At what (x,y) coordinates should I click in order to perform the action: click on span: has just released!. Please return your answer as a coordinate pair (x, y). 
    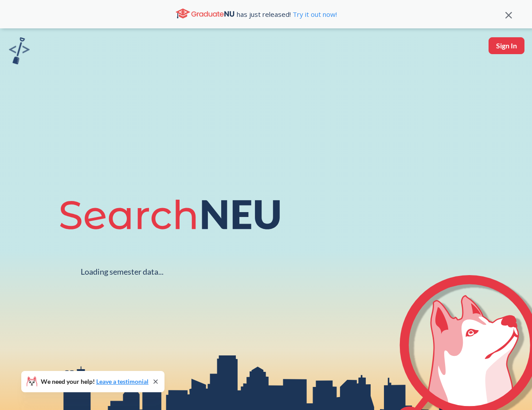
    Looking at the image, I should click on (287, 14).